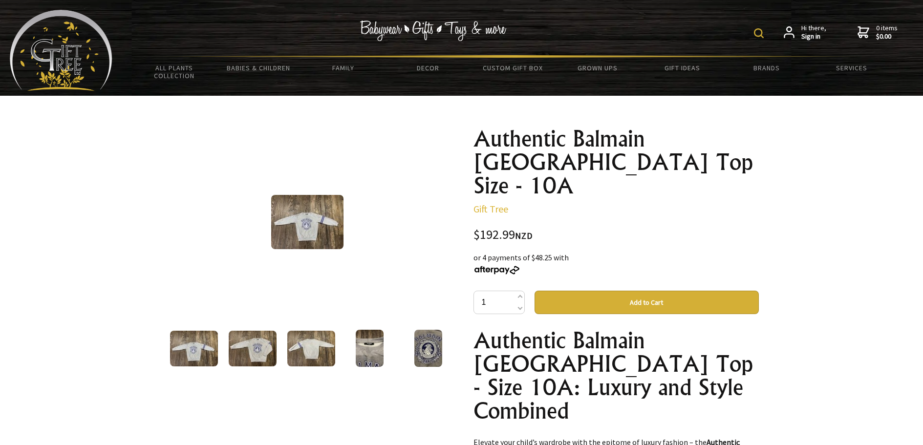 The width and height of the screenshot is (923, 445). I want to click on a: Services, so click(852, 68).